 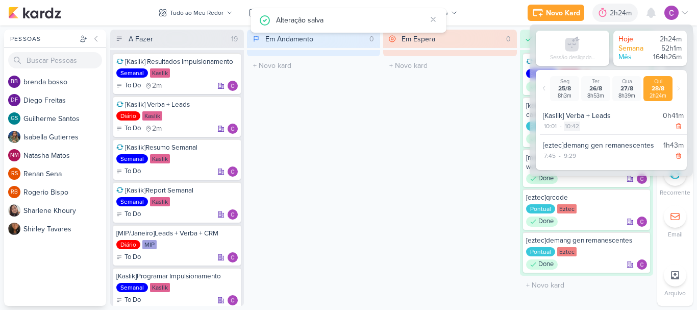 I want to click on div: Alteração salva, so click(x=351, y=20).